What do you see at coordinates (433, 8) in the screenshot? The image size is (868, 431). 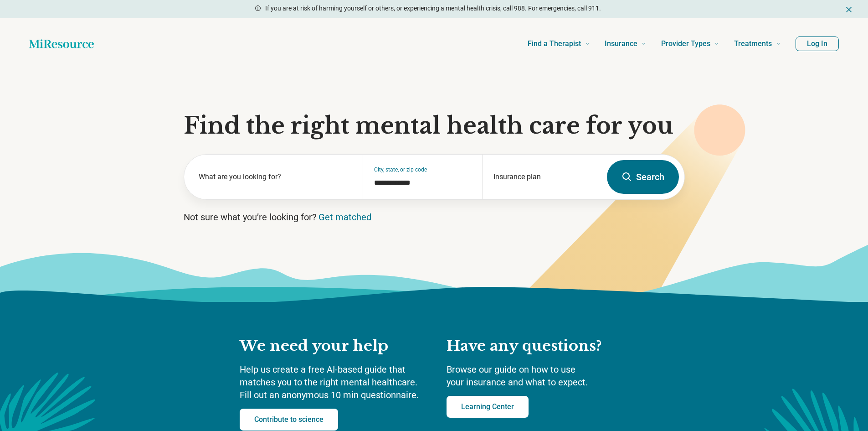 I see `p: If you are at risk of harming yourself or others, or experiencing a mental health crisis, call 98...` at bounding box center [433, 8].